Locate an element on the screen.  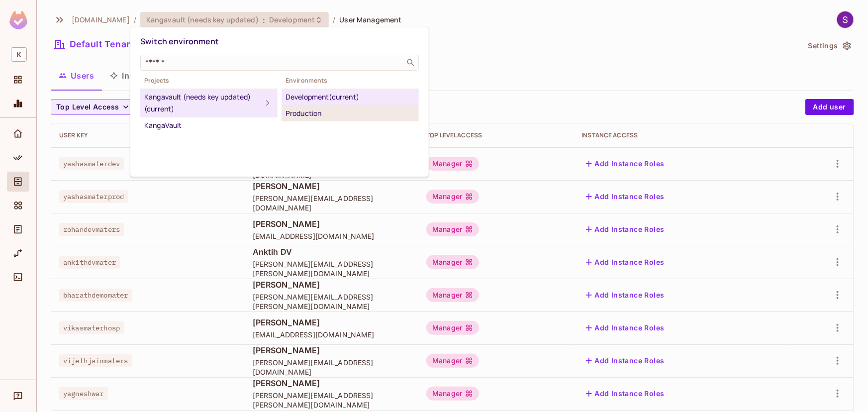
span: Projects is located at coordinates (208, 81).